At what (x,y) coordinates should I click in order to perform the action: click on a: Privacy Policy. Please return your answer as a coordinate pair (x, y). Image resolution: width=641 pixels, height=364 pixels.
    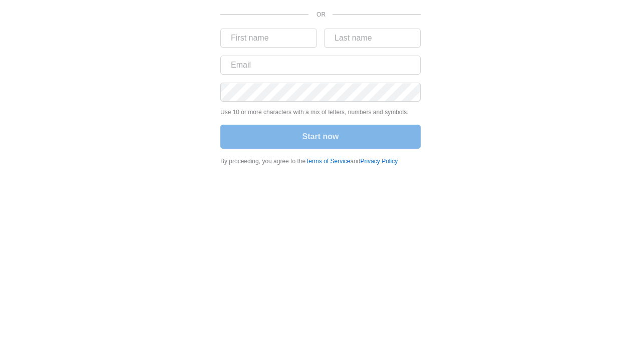
    Looking at the image, I should click on (379, 161).